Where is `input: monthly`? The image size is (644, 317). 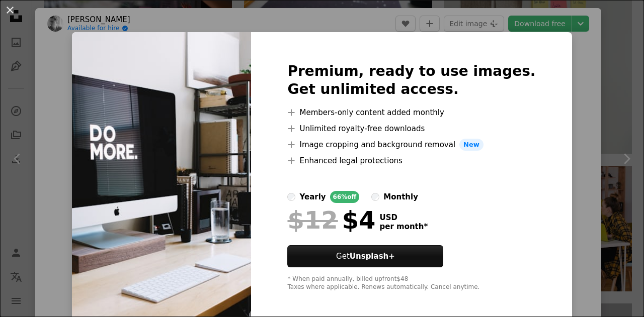 input: monthly is located at coordinates (375, 197).